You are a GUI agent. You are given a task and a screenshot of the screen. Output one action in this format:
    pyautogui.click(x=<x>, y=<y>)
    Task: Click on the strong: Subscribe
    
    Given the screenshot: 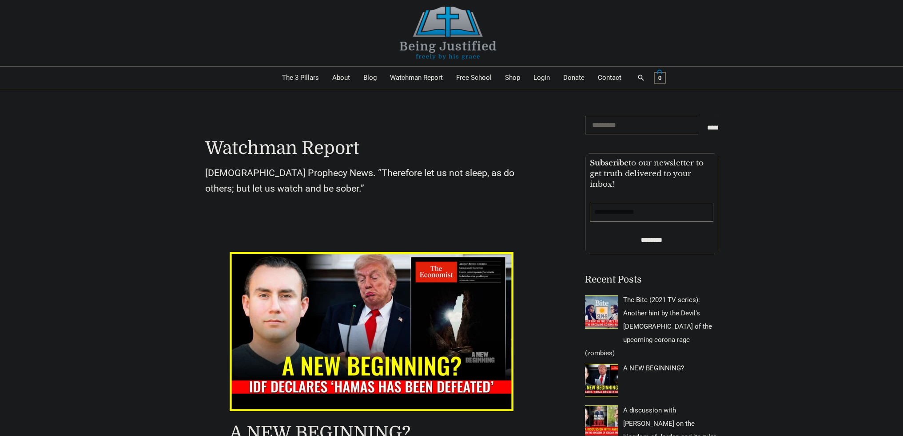 What is the action you would take?
    pyautogui.click(x=609, y=163)
    